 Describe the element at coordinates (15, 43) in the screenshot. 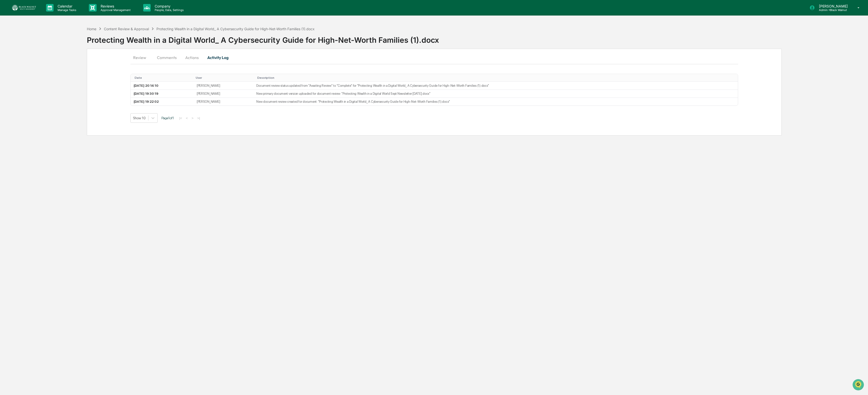

I see `img: 8933085812038_c878075ebb4cc5468115_72.jpg` at that location.